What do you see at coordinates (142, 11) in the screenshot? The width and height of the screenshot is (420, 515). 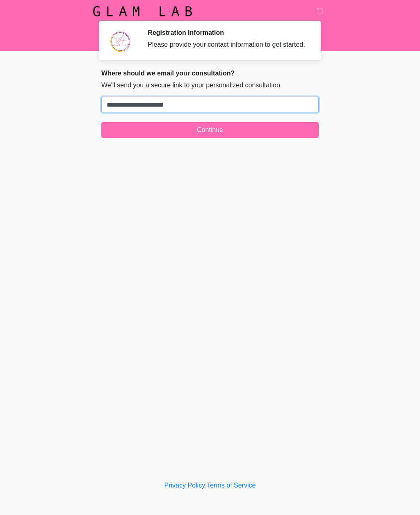 I see `img: Glam Lab Logo` at bounding box center [142, 11].